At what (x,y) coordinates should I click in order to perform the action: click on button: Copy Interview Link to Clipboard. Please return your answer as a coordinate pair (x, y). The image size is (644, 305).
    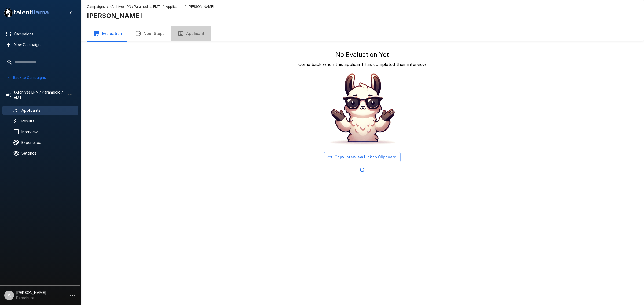
    Looking at the image, I should click on (362, 157).